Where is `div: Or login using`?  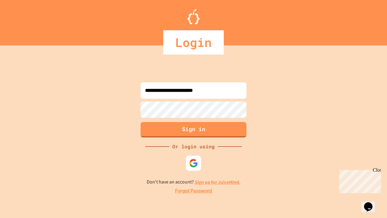
div: Or login using is located at coordinates (194, 146).